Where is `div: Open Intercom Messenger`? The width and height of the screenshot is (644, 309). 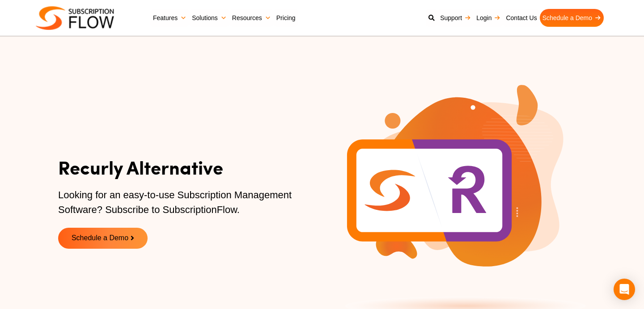
div: Open Intercom Messenger is located at coordinates (624, 289).